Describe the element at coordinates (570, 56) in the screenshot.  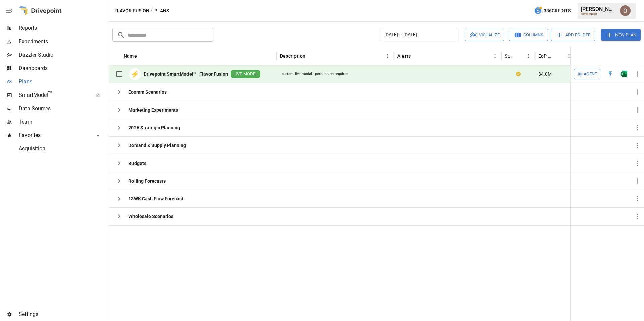
I see `button: EoP Cash column menu` at that location.